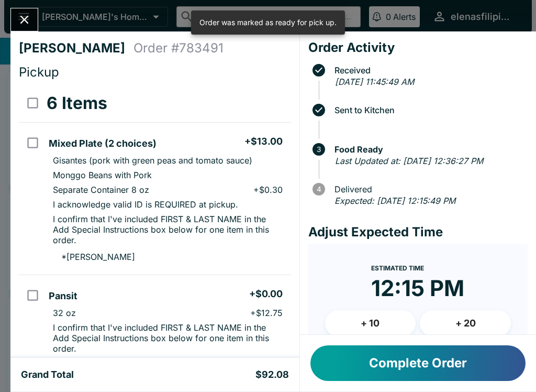  I want to click on div: Order was marked as ready for pick up., so click(268, 22).